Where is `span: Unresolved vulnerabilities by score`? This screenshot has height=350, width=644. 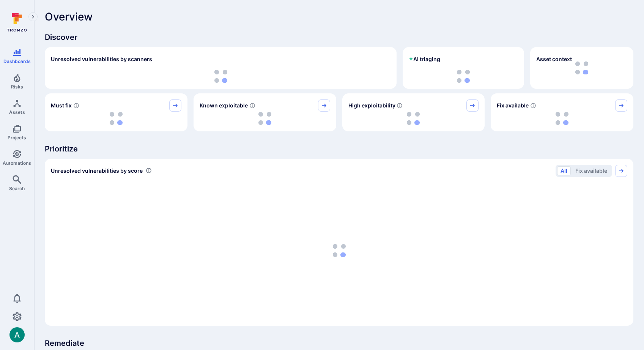
span: Unresolved vulnerabilities by score is located at coordinates (97, 171).